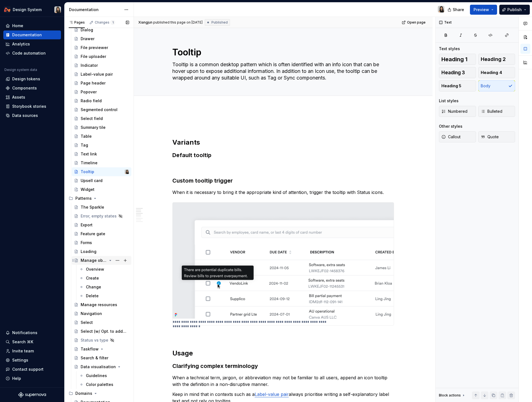 The height and width of the screenshot is (402, 532). Describe the element at coordinates (515, 10) in the screenshot. I see `button: Publish` at that location.